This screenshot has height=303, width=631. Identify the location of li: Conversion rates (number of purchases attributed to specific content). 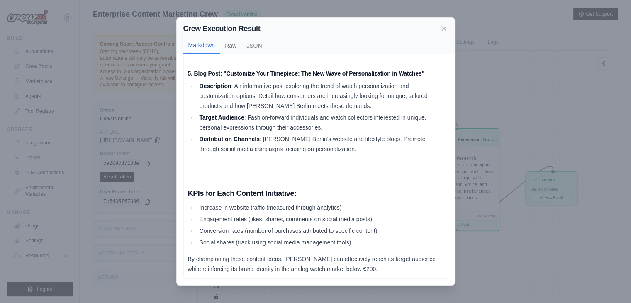
(320, 231).